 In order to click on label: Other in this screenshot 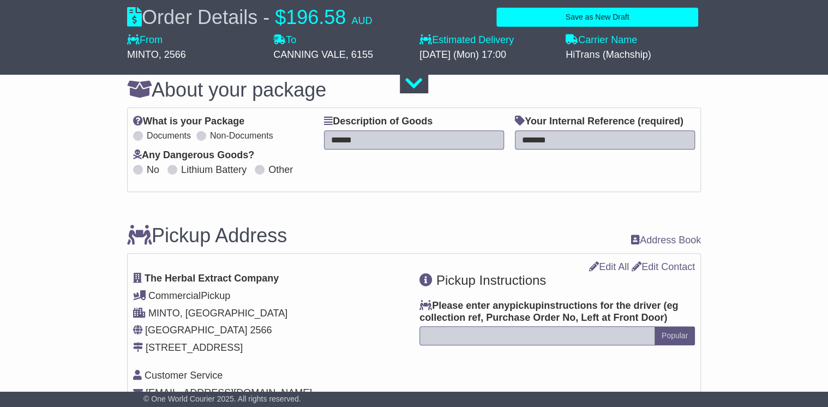, I will do `click(280, 170)`.